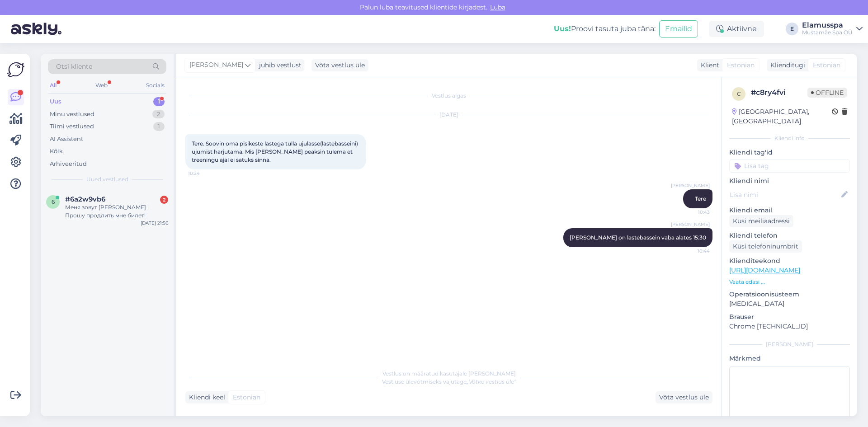 The height and width of the screenshot is (427, 868). Describe the element at coordinates (275, 151) in the screenshot. I see `span: Tere. Soovin oma pisikeste lastega tulla ujulasse(lastebasseini) ujumist harjutama. Mis [PERSON_N...` at that location.